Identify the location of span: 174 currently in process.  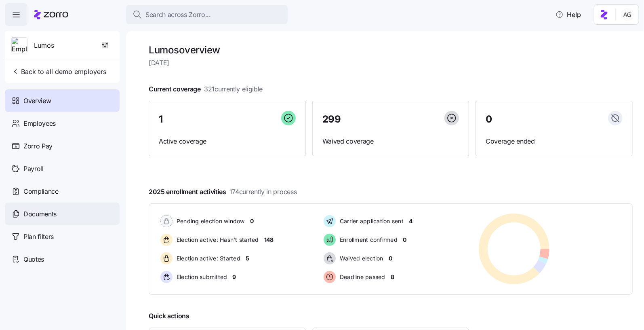
(263, 191).